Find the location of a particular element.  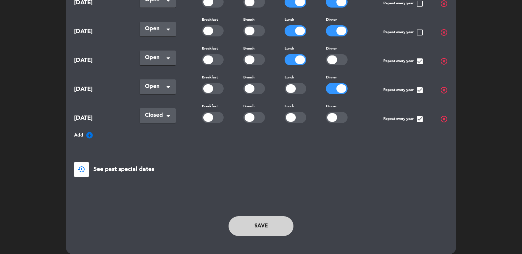

span: See past special dates is located at coordinates (124, 169).